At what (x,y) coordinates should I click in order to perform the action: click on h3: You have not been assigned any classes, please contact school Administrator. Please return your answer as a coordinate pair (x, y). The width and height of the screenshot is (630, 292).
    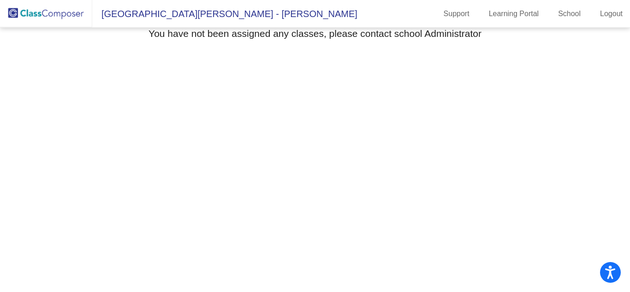
    Looking at the image, I should click on (315, 33).